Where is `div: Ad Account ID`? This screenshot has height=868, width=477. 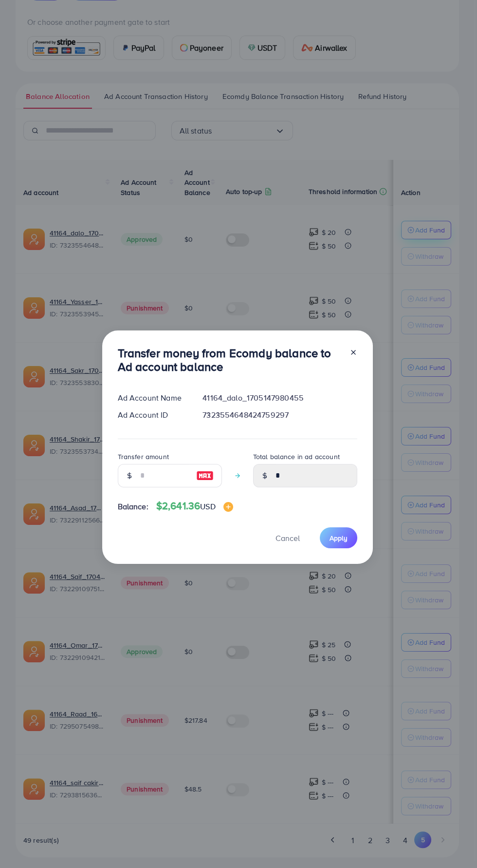
div: Ad Account ID is located at coordinates (152, 415).